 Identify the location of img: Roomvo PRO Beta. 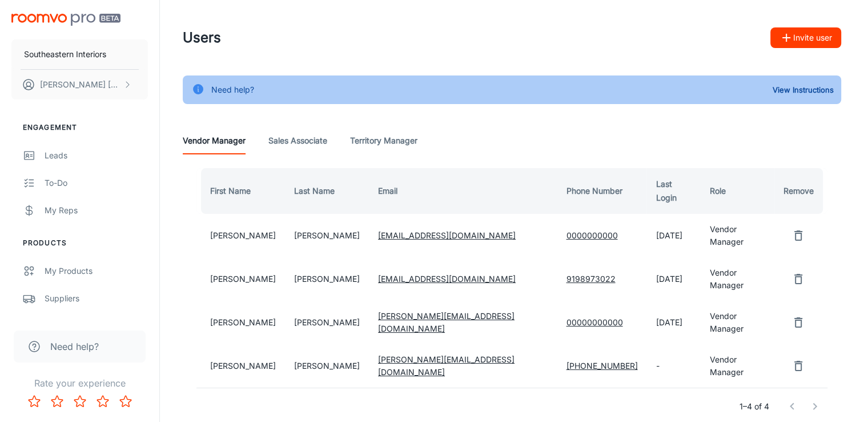
(66, 19).